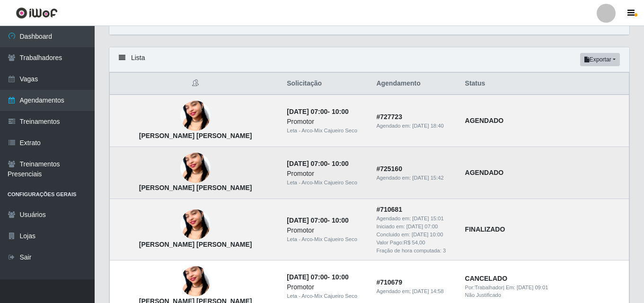  What do you see at coordinates (544, 83) in the screenshot?
I see `th: Status` at bounding box center [544, 83].